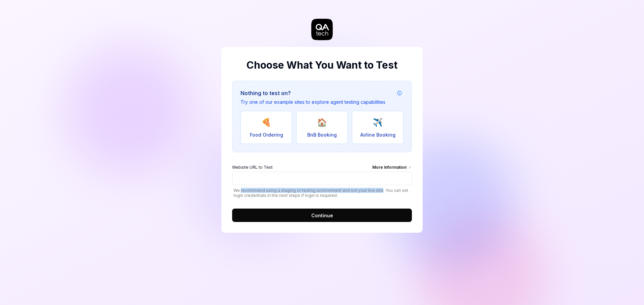 Image resolution: width=644 pixels, height=305 pixels. Describe the element at coordinates (322, 215) in the screenshot. I see `span: Continue` at that location.